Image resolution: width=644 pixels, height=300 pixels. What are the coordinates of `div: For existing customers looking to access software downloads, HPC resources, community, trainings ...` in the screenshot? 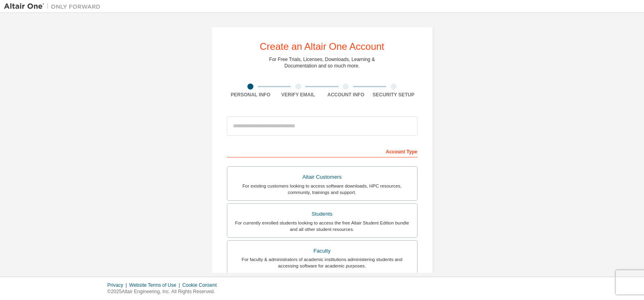 It's located at (322, 189).